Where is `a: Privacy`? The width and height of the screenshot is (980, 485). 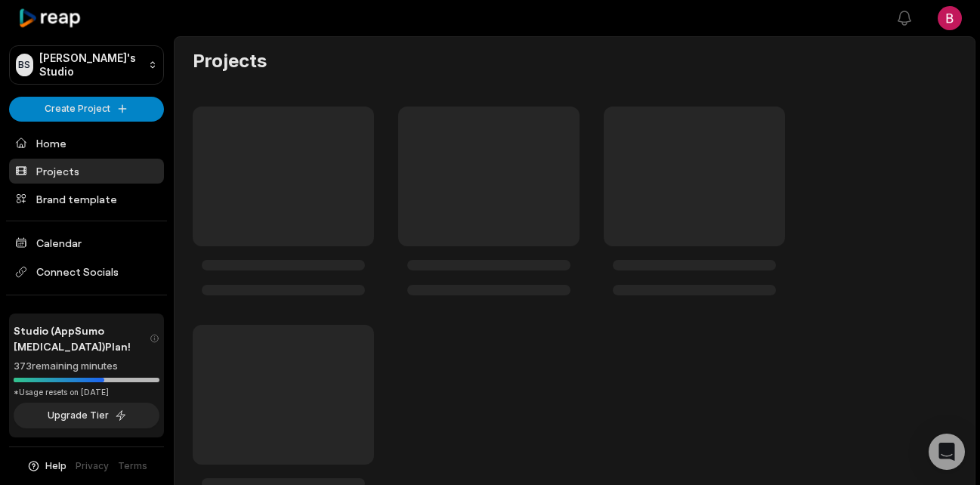 a: Privacy is located at coordinates (92, 466).